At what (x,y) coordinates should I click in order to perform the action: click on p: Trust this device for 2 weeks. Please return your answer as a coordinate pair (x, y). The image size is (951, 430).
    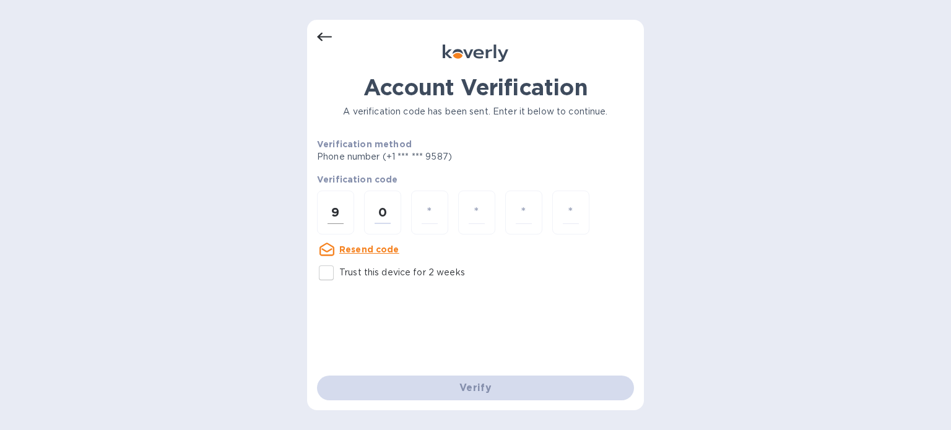
    Looking at the image, I should click on (402, 272).